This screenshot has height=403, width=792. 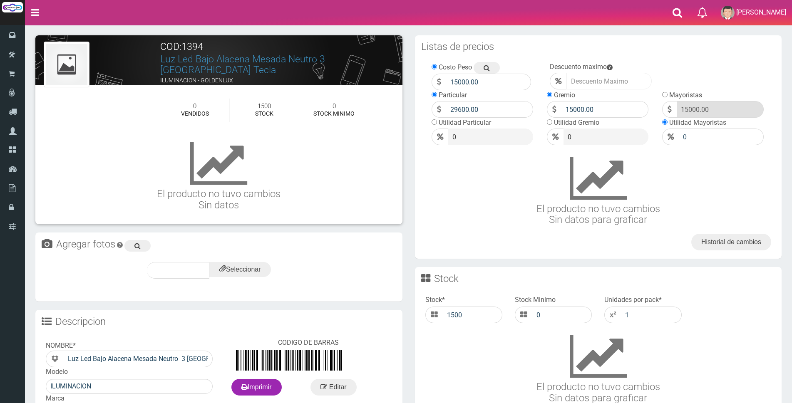 What do you see at coordinates (472, 315) in the screenshot?
I see `input: Stock total...` at bounding box center [472, 315].